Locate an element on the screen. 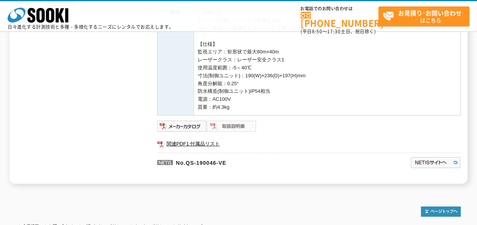 The image size is (477, 225). span: はこちら is located at coordinates (426, 16).